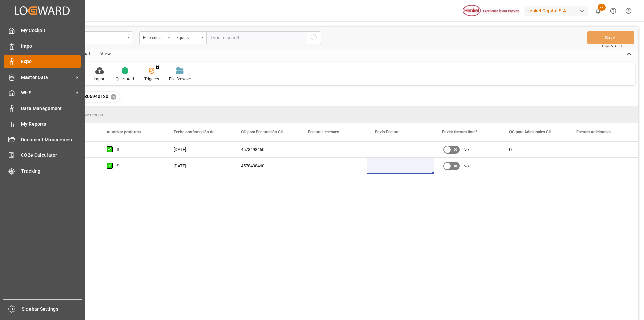 The width and height of the screenshot is (644, 320). I want to click on button: Save, so click(611, 38).